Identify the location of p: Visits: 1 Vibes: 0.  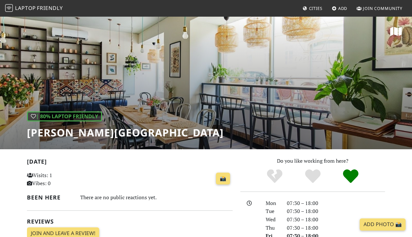
(59, 180).